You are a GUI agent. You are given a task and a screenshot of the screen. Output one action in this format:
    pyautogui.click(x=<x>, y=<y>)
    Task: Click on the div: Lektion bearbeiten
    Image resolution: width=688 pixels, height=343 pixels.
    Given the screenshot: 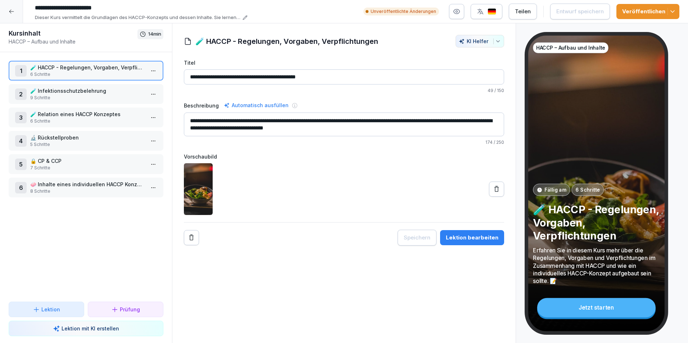 What is the action you would take?
    pyautogui.click(x=472, y=238)
    